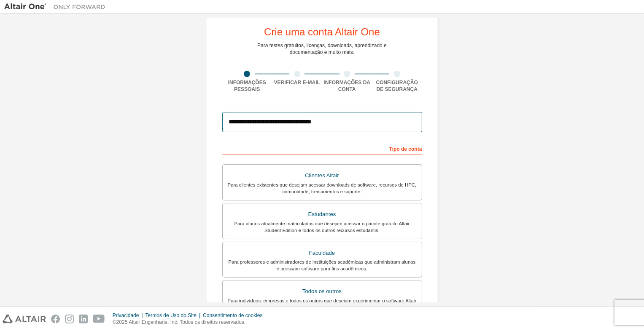 This screenshot has width=644, height=331. I want to click on img: altair_logo.svg, so click(24, 319).